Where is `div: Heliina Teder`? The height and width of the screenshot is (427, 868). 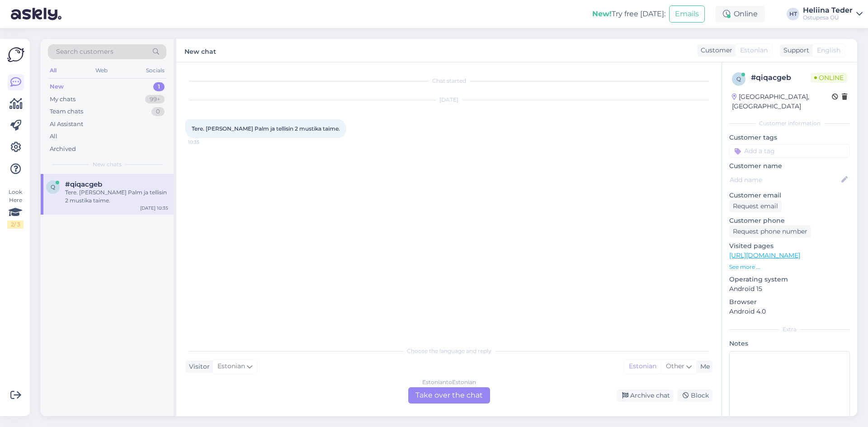
div: Heliina Teder is located at coordinates (828, 10).